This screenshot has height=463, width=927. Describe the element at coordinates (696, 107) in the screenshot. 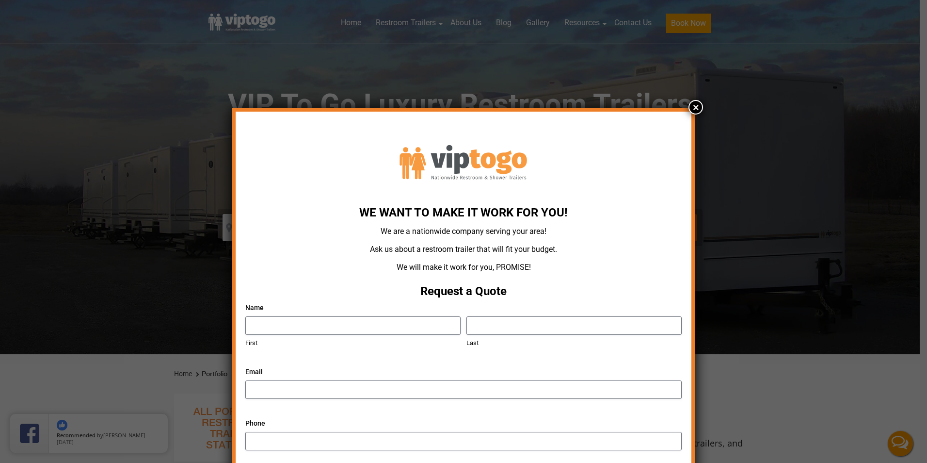

I see `button: Close` at that location.